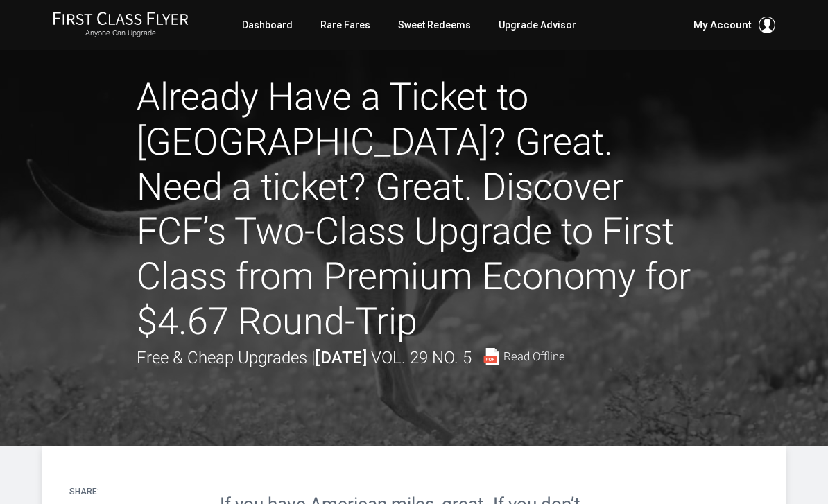  Describe the element at coordinates (120, 25) in the screenshot. I see `a: First Class FlyerAnyone Can Upgrade` at that location.